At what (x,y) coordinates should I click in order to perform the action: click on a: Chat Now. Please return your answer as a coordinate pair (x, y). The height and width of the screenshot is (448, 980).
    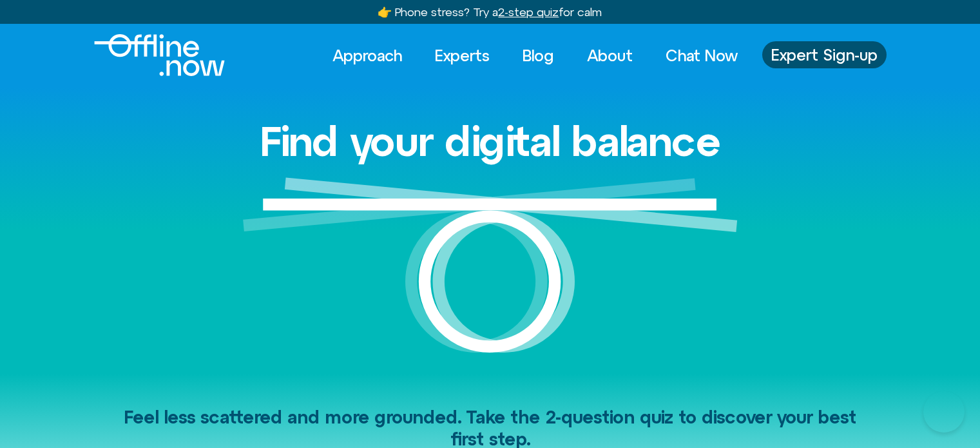
    Looking at the image, I should click on (702, 55).